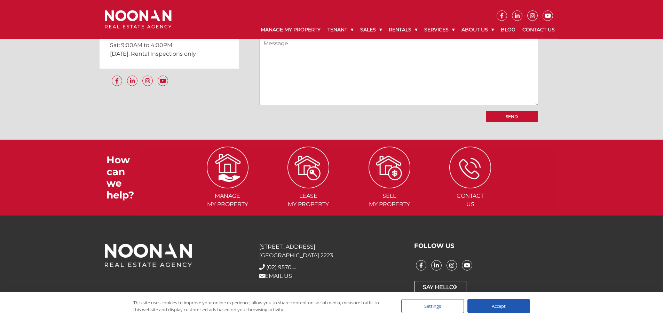 Image resolution: width=663 pixels, height=320 pixels. I want to click on span: Lease my Property, so click(308, 200).